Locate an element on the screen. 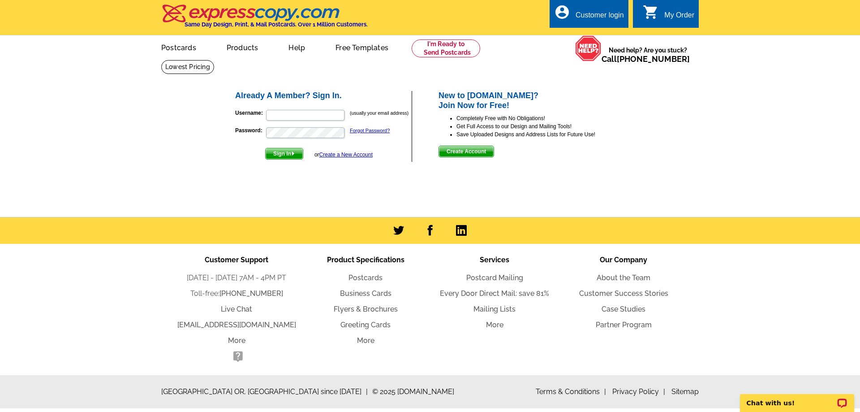 This screenshot has height=412, width=860. span: Product Specifications is located at coordinates (366, 259).